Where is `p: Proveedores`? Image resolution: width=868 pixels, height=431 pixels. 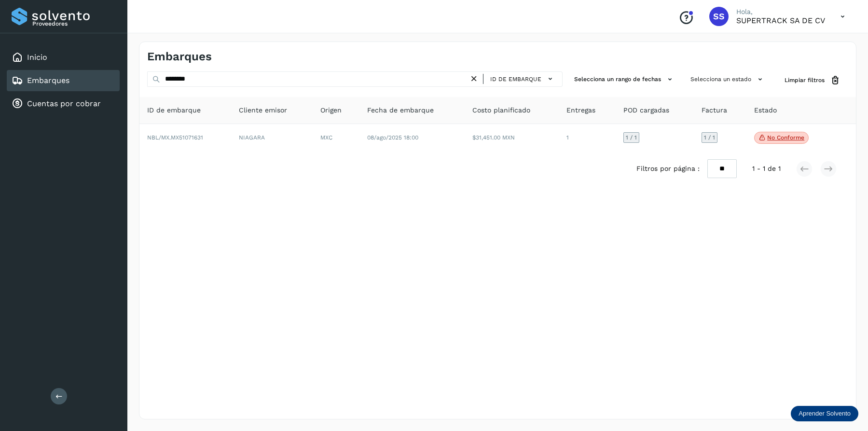
p: Proveedores is located at coordinates (74, 24).